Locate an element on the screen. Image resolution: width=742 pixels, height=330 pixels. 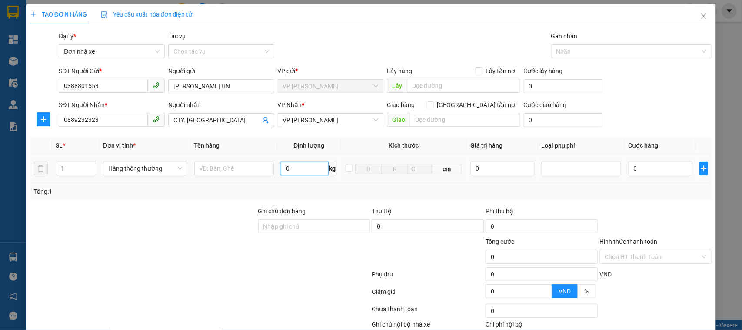
span: Thu Hộ is located at coordinates (382, 211).